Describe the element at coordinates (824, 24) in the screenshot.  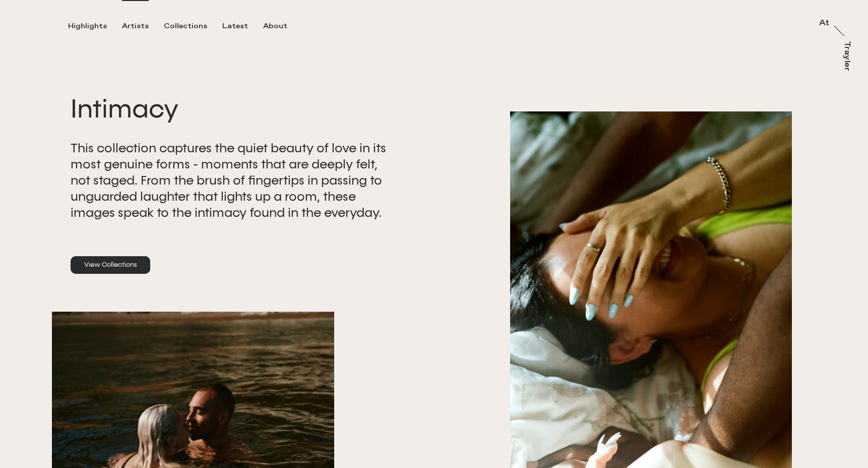
I see `a: At` at that location.